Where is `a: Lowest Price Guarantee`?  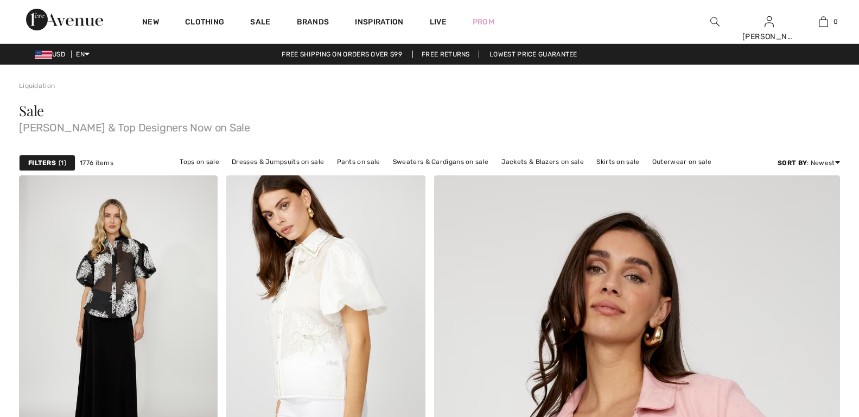
a: Lowest Price Guarantee is located at coordinates (533, 54).